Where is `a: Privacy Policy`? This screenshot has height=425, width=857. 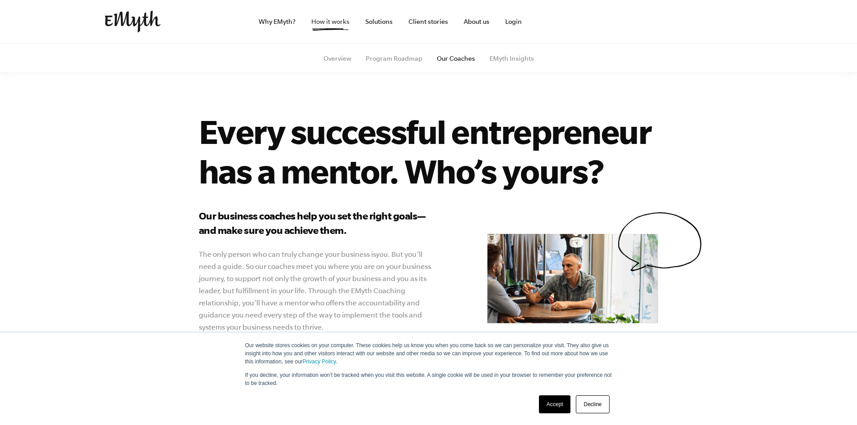 a: Privacy Policy is located at coordinates (319, 362).